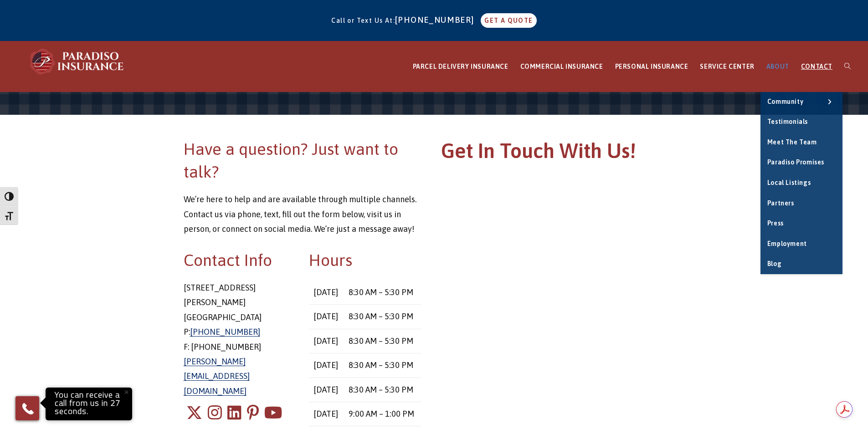  What do you see at coordinates (802, 102) in the screenshot?
I see `a: Community` at bounding box center [802, 102].